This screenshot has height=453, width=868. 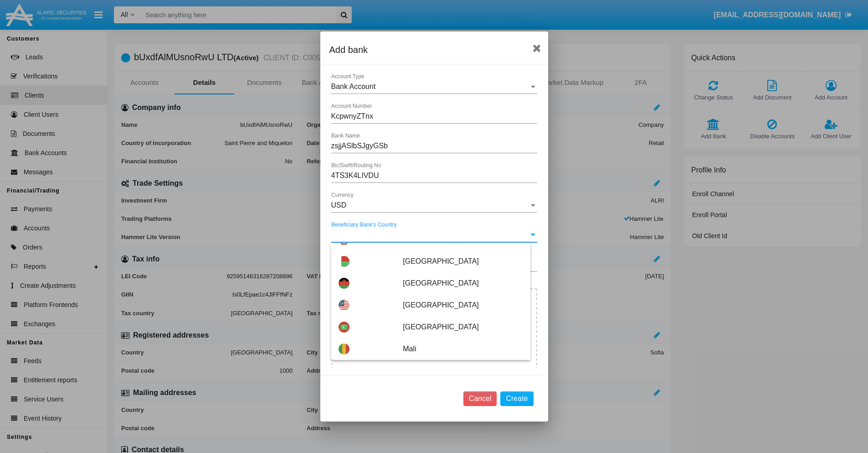 I want to click on div: Add bank, so click(x=434, y=50).